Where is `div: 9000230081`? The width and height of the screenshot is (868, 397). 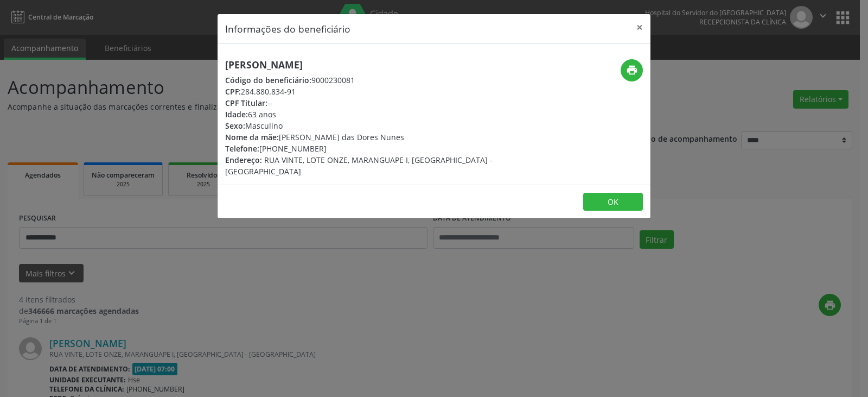 div: 9000230081 is located at coordinates (362, 80).